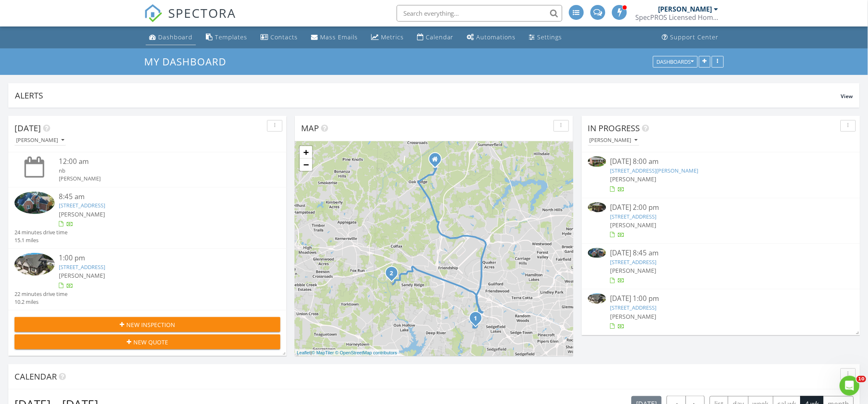  I want to click on div: Settings, so click(550, 37).